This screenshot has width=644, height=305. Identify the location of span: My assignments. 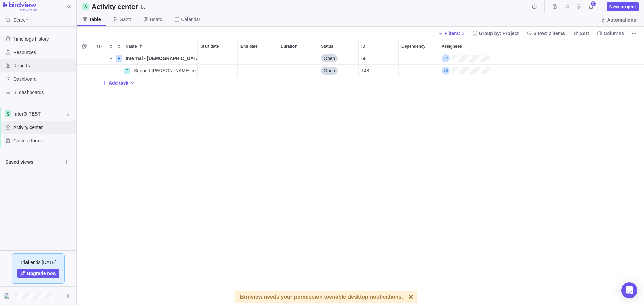
(567, 7).